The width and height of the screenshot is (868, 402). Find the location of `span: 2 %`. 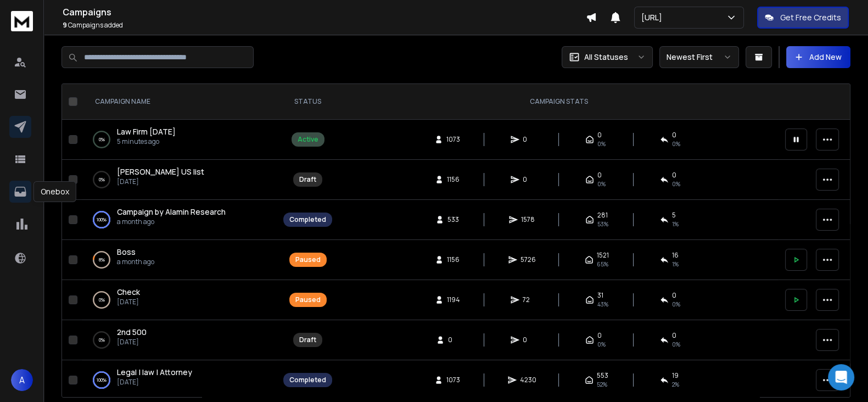

span: 2 % is located at coordinates (675, 384).